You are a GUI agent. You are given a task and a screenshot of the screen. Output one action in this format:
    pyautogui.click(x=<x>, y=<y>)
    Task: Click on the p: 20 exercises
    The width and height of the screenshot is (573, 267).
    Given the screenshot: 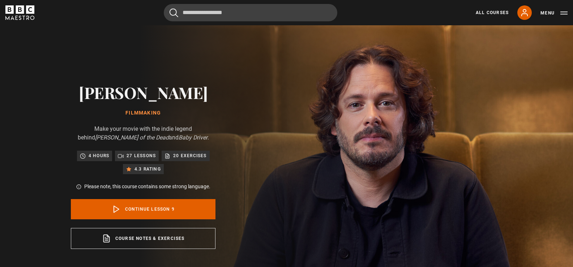 What is the action you would take?
    pyautogui.click(x=190, y=156)
    